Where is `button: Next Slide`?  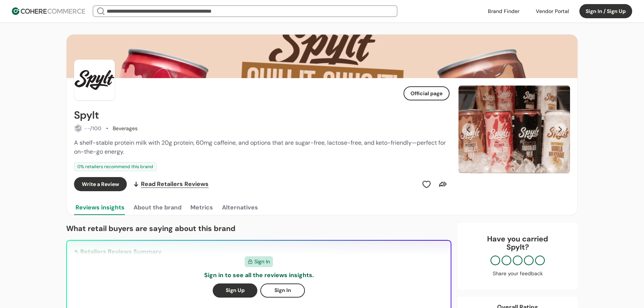
button: Next Slide is located at coordinates (560, 130).